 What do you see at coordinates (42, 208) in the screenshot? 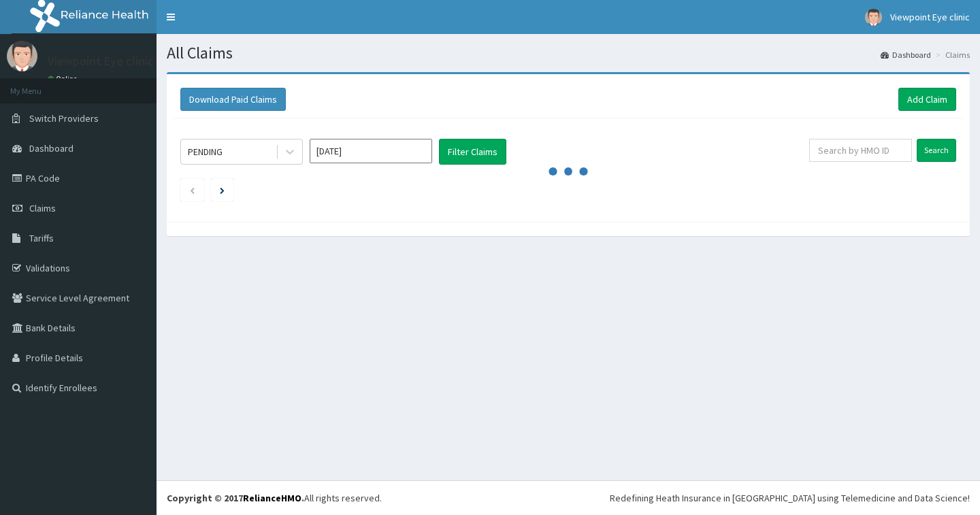
I see `span: Claims` at bounding box center [42, 208].